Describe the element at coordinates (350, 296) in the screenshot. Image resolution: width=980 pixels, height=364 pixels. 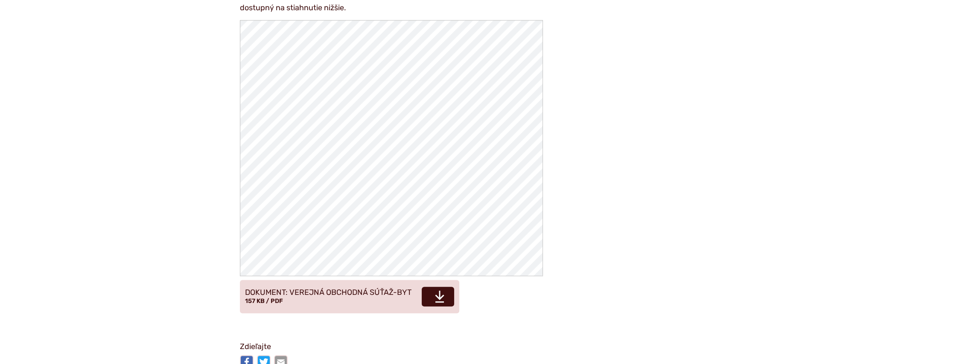
I see `a: DOKUMENT: VEREJNÁ OBCHODNÁ SÚŤAŽ-BYT157 KB / PDF` at that location.